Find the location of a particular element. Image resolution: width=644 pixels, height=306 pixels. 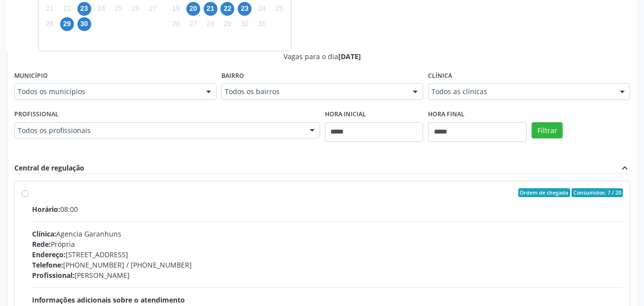

span: terça-feira, 30 de setembro de 2025 is located at coordinates (84, 25).